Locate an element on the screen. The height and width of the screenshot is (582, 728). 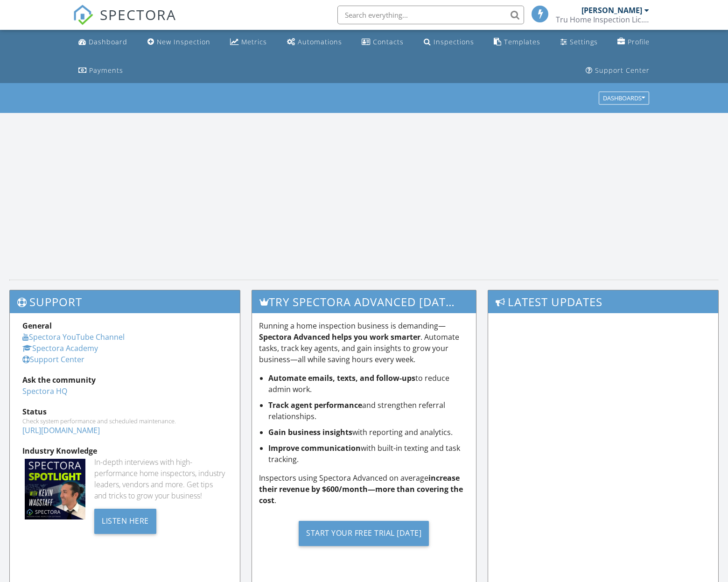
li: and strengthen referral relationships. is located at coordinates (369, 411).